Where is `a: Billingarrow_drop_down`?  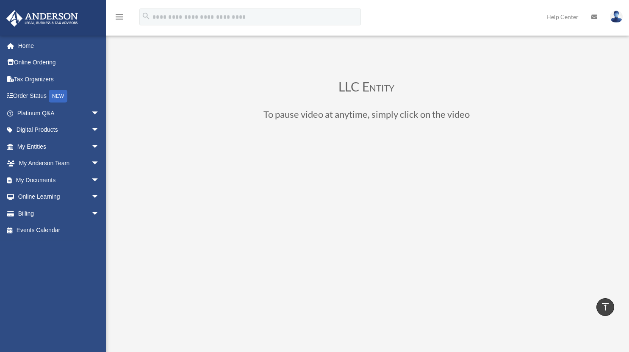 a: Billingarrow_drop_down is located at coordinates (59, 214).